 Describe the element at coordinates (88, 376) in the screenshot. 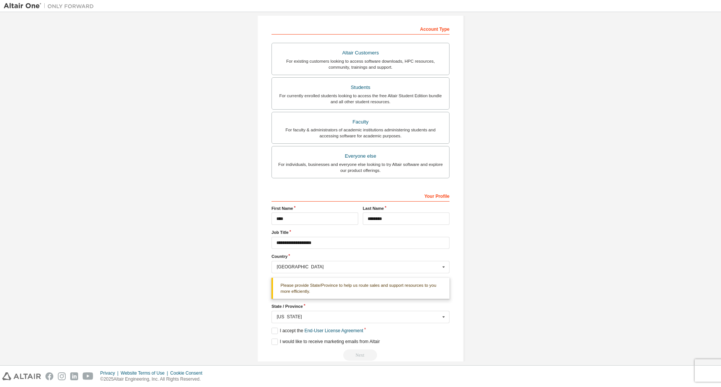

I see `img: youtube.svg` at that location.